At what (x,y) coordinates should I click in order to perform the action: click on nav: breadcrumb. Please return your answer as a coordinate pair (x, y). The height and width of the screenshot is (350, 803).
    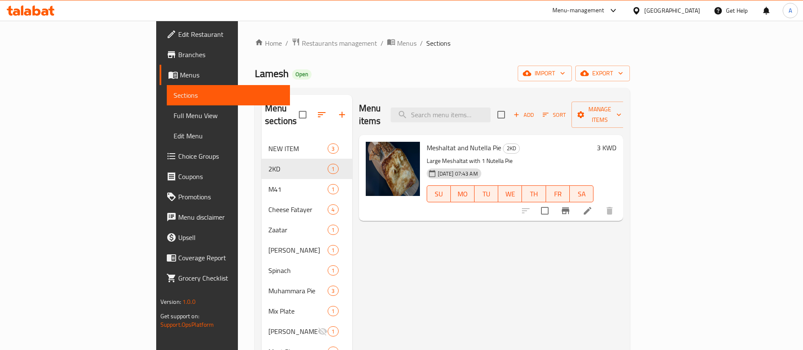
    Looking at the image, I should click on (443, 43).